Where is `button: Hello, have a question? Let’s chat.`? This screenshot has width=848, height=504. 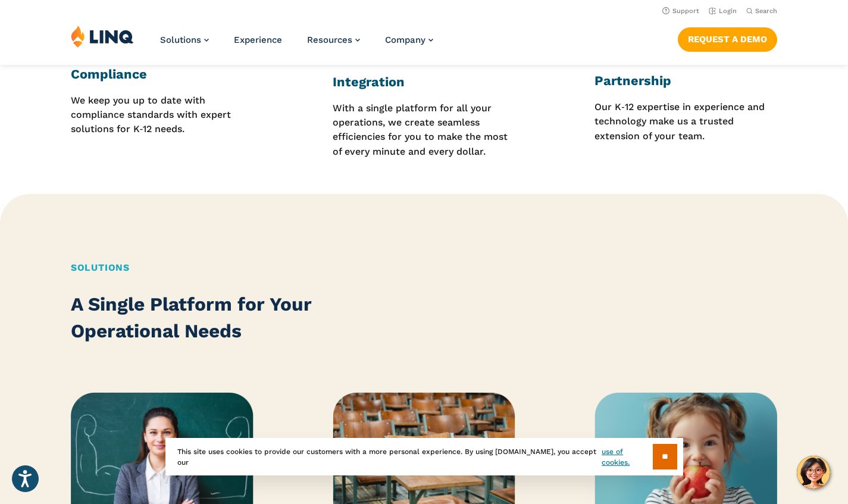
button: Hello, have a question? Let’s chat. is located at coordinates (814, 472).